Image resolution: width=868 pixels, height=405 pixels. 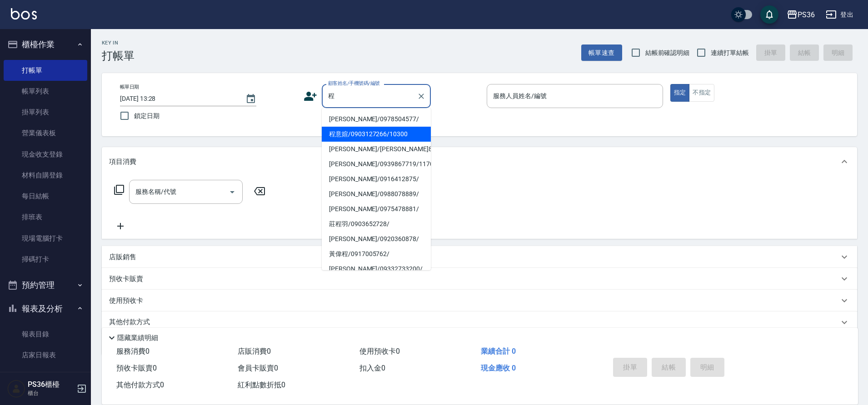 What do you see at coordinates (147, 116) in the screenshot?
I see `span: 鎖定日期` at bounding box center [147, 116].